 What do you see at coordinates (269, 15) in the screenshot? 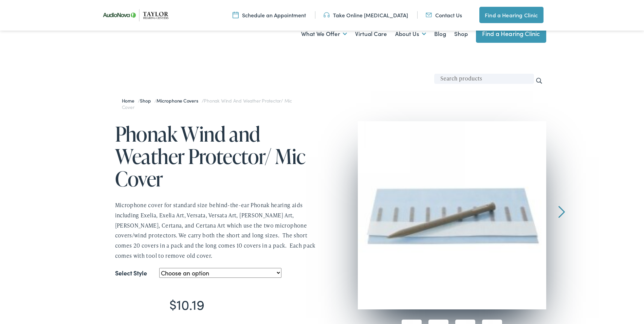
I see `a: Schedule an Appointment` at bounding box center [269, 15].